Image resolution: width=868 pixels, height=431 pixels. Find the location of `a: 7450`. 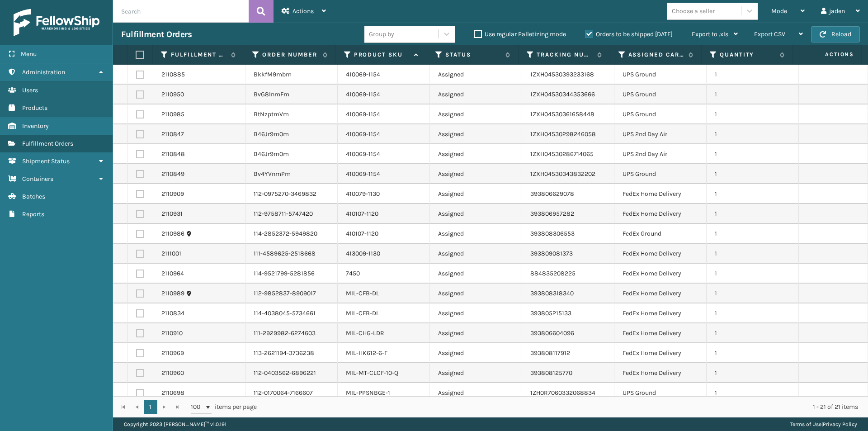

a: 7450 is located at coordinates (353, 273).